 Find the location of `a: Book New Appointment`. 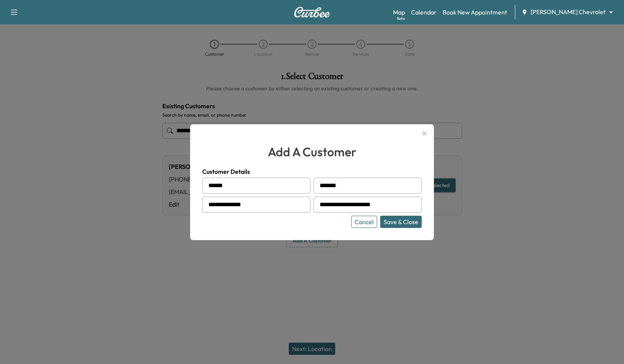

a: Book New Appointment is located at coordinates (475, 12).